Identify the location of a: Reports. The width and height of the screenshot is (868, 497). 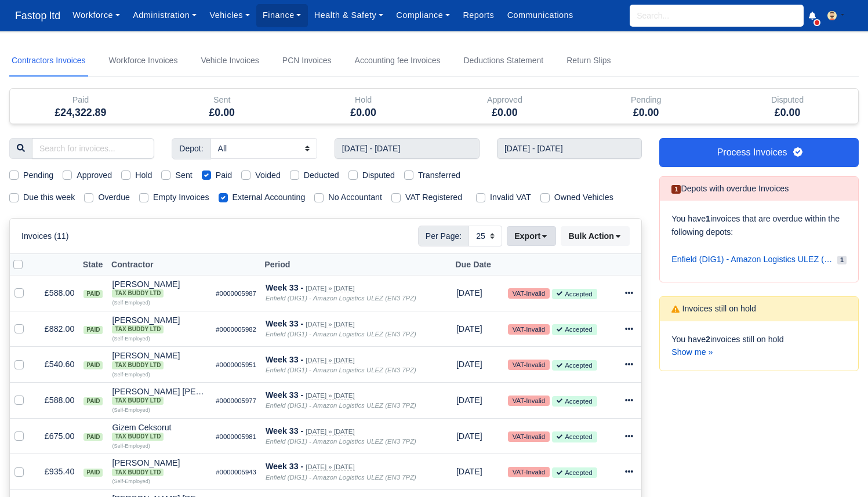
(479, 15).